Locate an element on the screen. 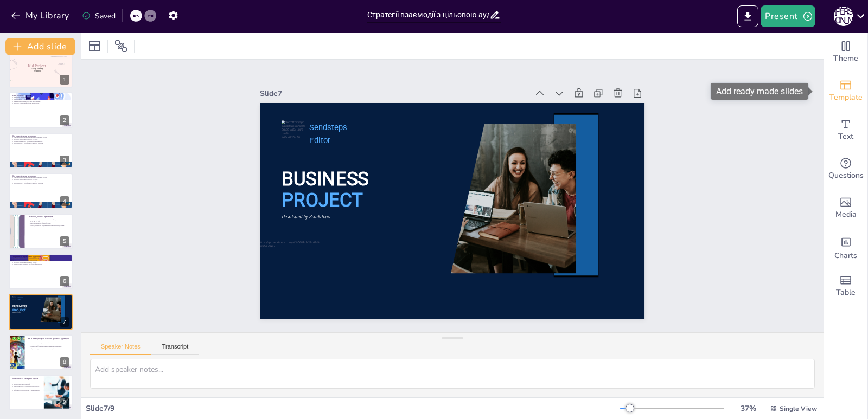 Image resolution: width=868 pixels, height=419 pixels. span: Design Editor By Sendsteps is located at coordinates (37, 70).